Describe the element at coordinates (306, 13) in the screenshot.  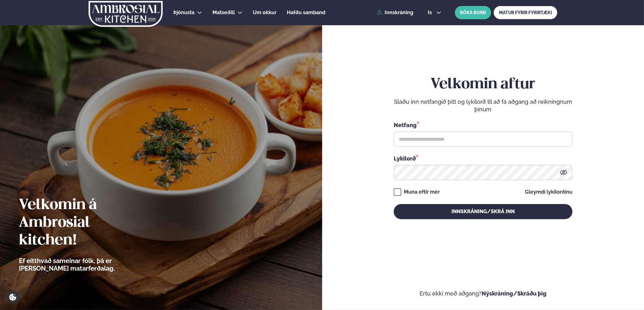
I see `a: Hafðu samband` at that location.